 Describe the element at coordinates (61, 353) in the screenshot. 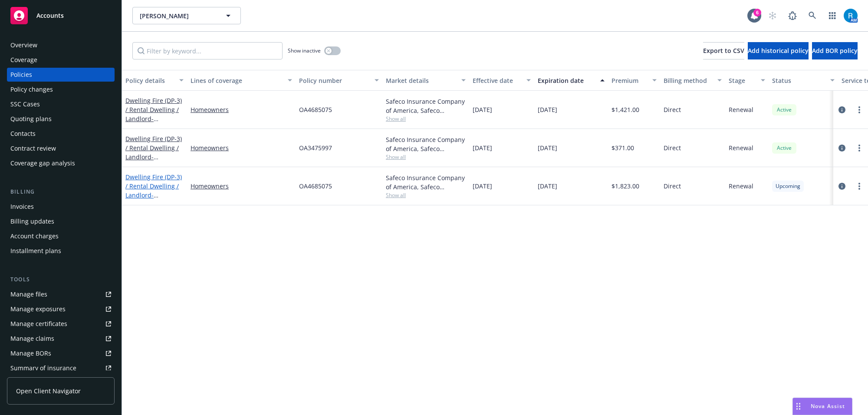

I see `a: Manage BORs` at that location.